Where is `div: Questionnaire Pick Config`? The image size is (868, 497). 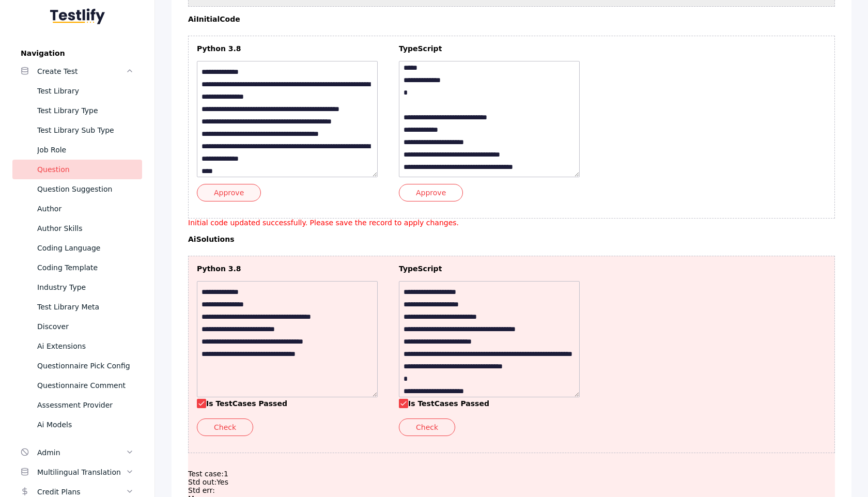
div: Questionnaire Pick Config is located at coordinates (85, 366).